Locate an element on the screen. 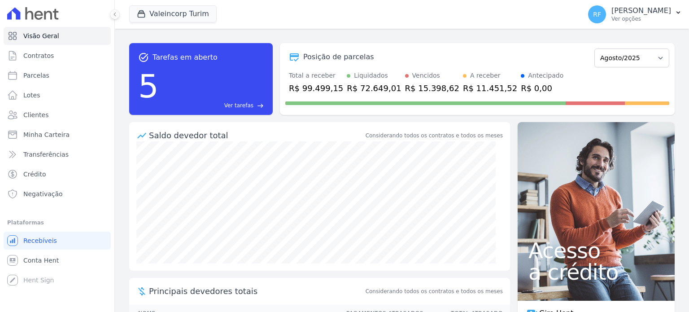 This screenshot has width=689, height=312. a: Transferências is located at coordinates (57, 154).